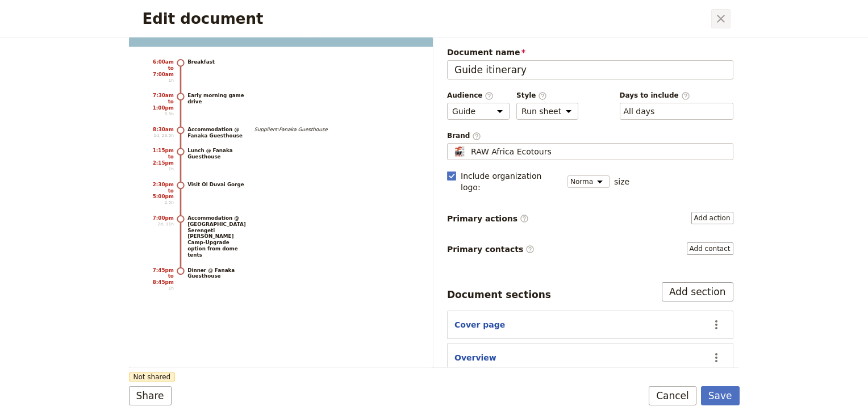 The image size is (868, 419). Describe the element at coordinates (152, 377) in the screenshot. I see `span: Not shared` at that location.